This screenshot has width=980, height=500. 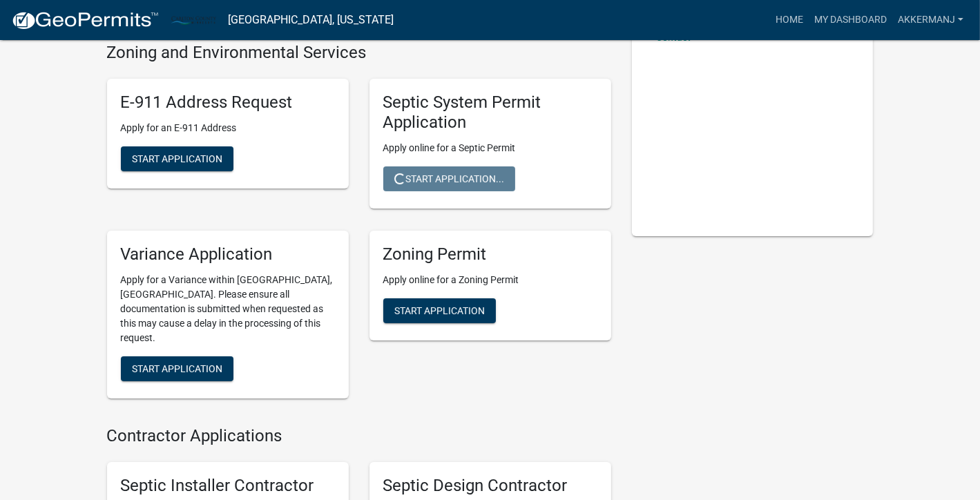 I want to click on h5: E-911 Address Request, so click(x=228, y=103).